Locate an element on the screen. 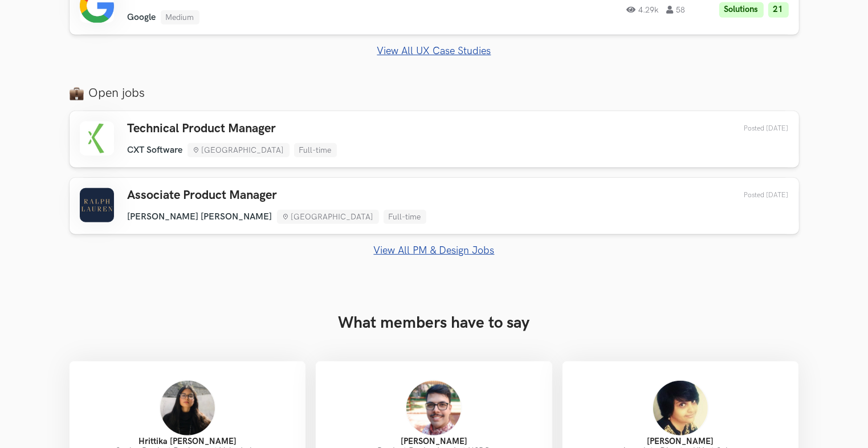  div: 16th Sep is located at coordinates (753, 128).